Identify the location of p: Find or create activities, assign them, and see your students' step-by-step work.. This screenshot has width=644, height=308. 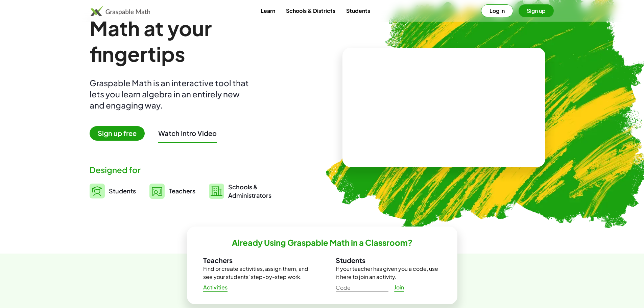
(256, 273).